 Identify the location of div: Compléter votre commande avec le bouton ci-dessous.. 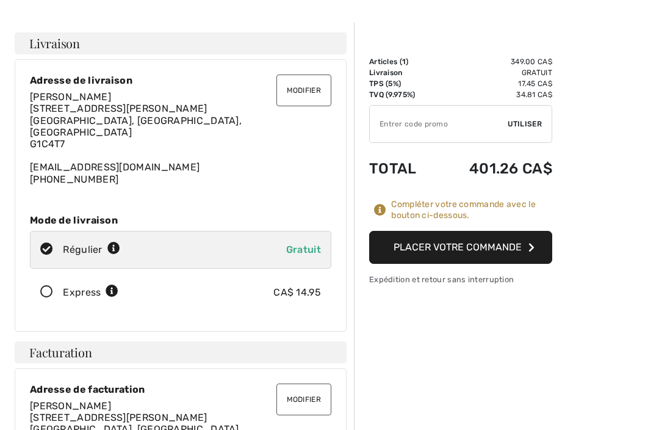
(472, 210).